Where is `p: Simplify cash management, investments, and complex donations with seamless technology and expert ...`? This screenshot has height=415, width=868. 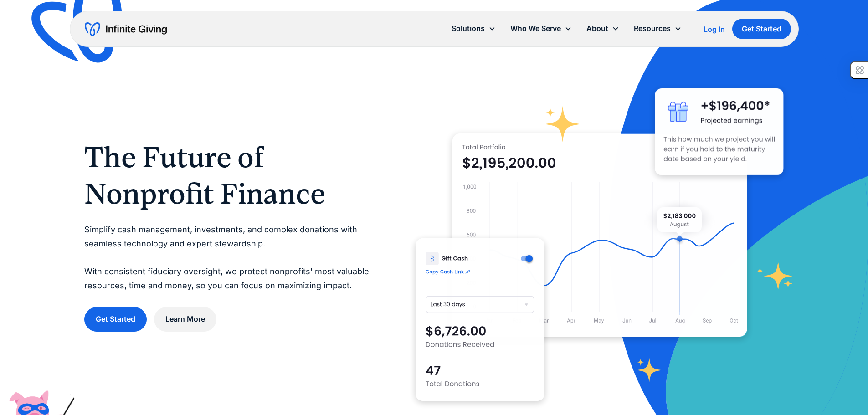
p: Simplify cash management, investments, and complex donations with seamless technology and expert ... is located at coordinates (231, 257).